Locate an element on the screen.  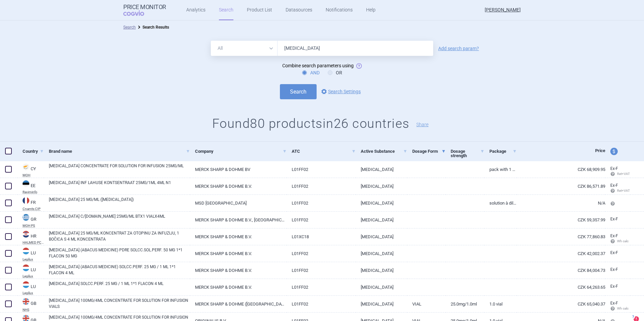
img: United Kingdom is located at coordinates (26, 302).